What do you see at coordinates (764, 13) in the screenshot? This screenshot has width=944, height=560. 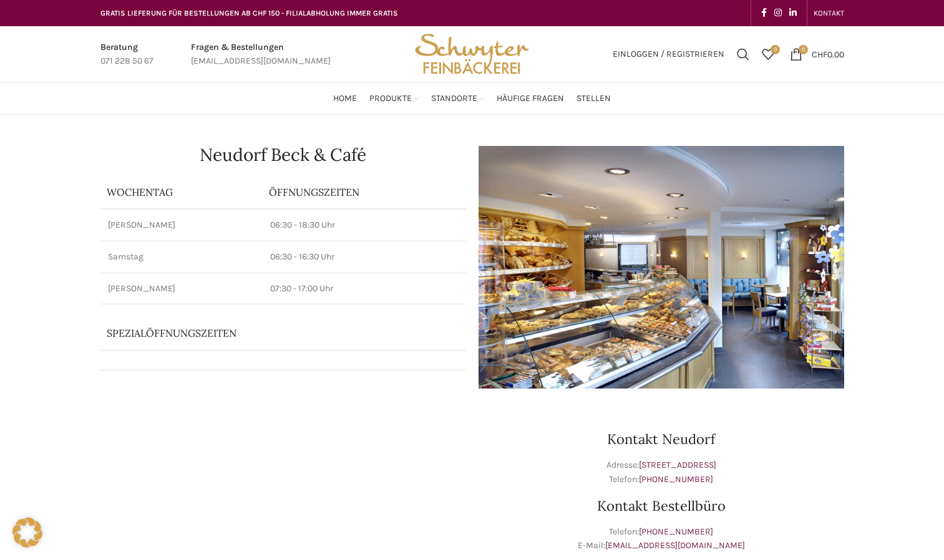 I see `a: Facebook social link` at bounding box center [764, 13].